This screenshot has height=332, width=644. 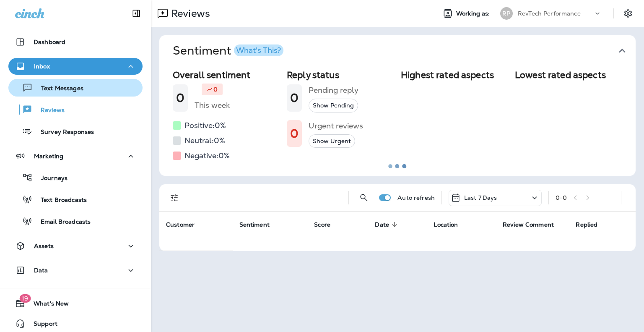 What do you see at coordinates (42, 66) in the screenshot?
I see `p: Inbox` at bounding box center [42, 66].